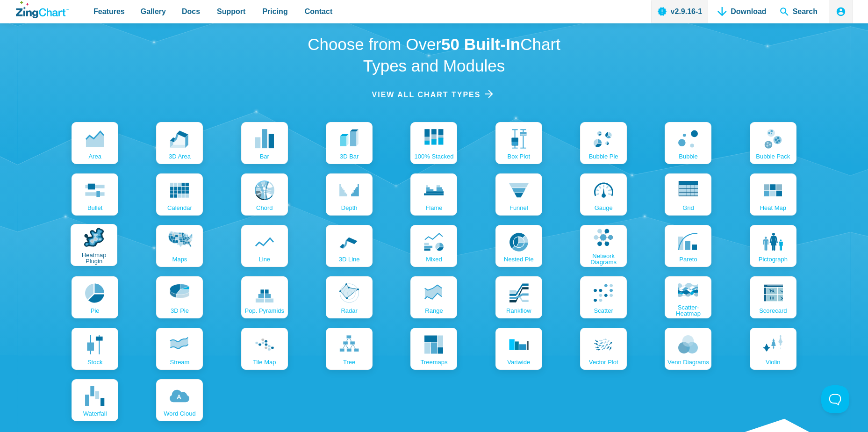 This screenshot has height=432, width=868. What do you see at coordinates (518, 362) in the screenshot?
I see `span: variwide` at bounding box center [518, 362].